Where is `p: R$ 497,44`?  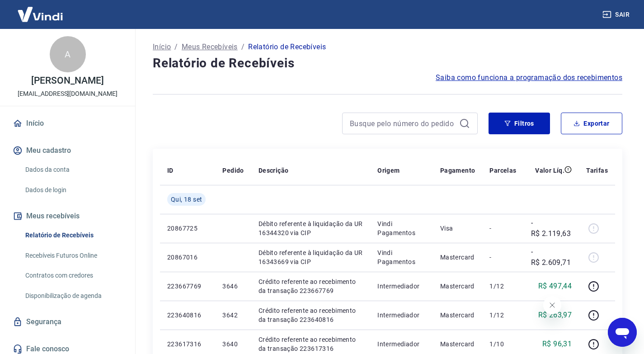
p: R$ 497,44 is located at coordinates (555, 286).